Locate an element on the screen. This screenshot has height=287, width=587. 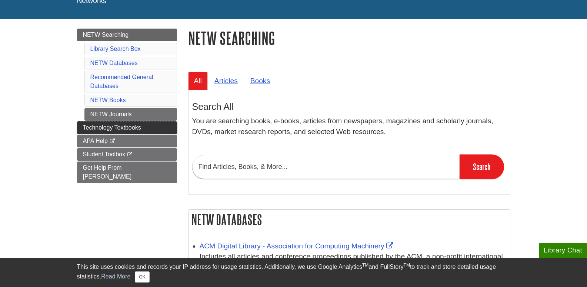
span: Student Toolbox is located at coordinates (104, 154).